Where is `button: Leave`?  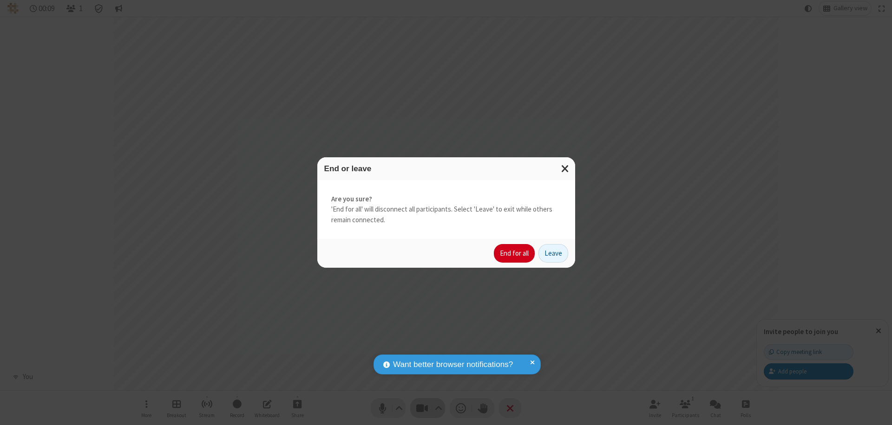
button: Leave is located at coordinates (553, 254).